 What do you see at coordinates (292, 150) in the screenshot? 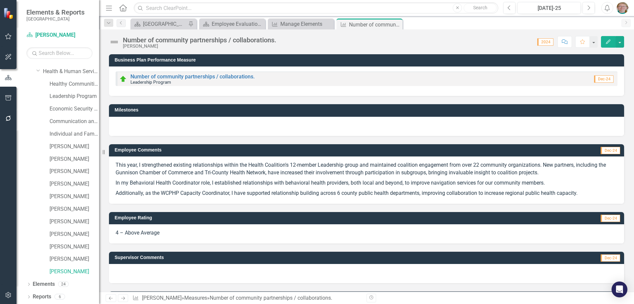
I see `h3: Employee Comments` at bounding box center [292, 150].